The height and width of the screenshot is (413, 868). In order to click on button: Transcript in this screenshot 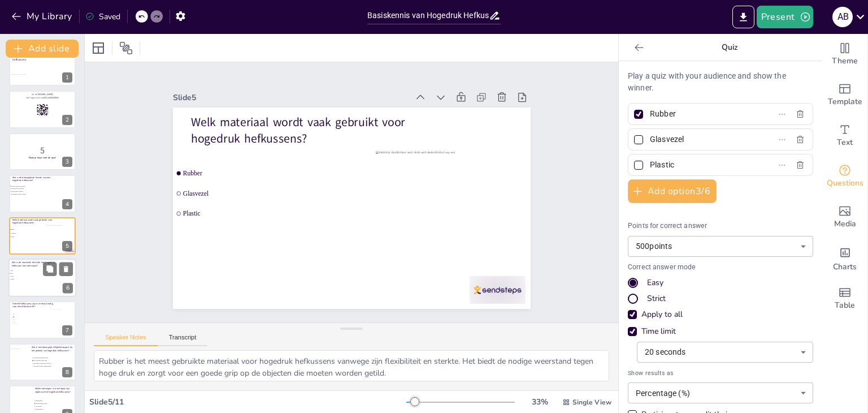, I will do `click(183, 340)`.